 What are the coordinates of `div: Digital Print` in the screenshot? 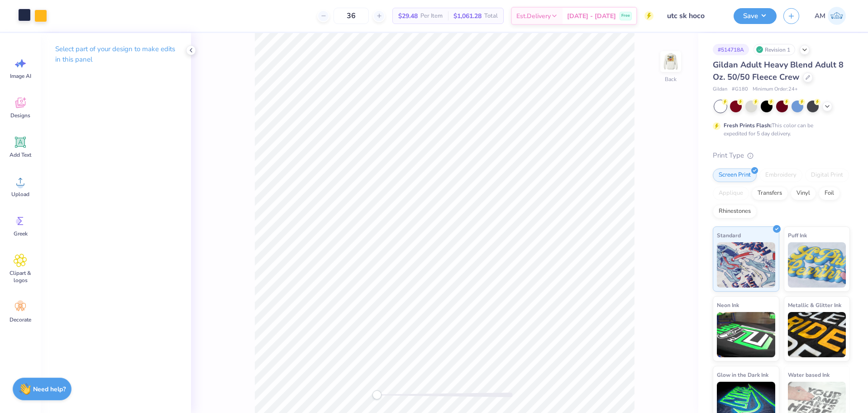 It's located at (826, 175).